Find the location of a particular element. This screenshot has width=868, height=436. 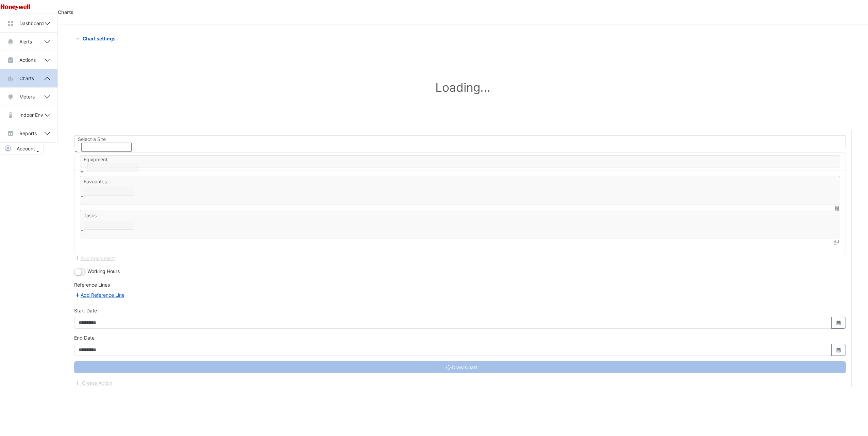

button: Chart settings is located at coordinates (97, 38).